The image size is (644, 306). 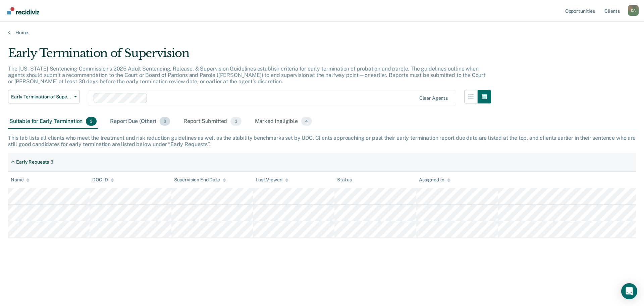 What do you see at coordinates (32, 162) in the screenshot?
I see `div: Early Requests` at bounding box center [32, 162].